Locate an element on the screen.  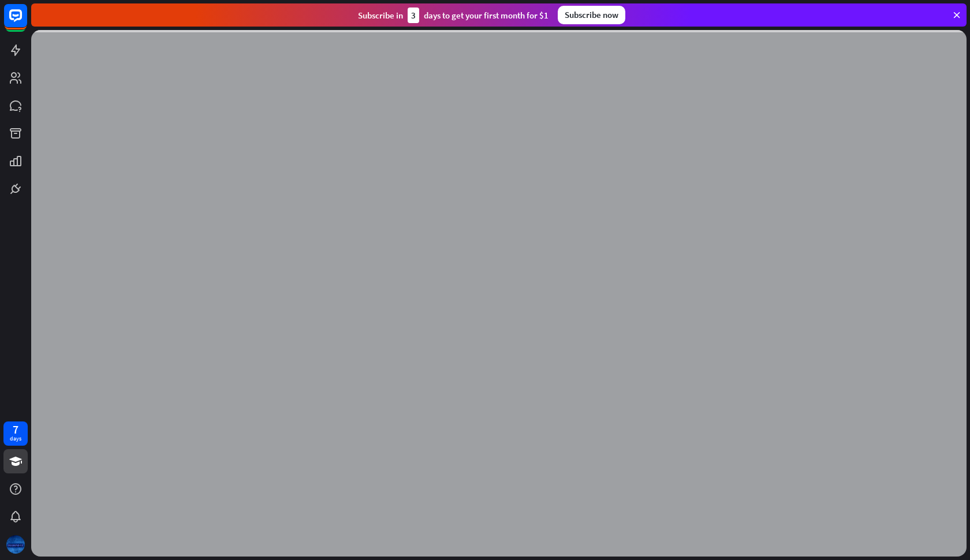
div: Subscribe now is located at coordinates (591, 15).